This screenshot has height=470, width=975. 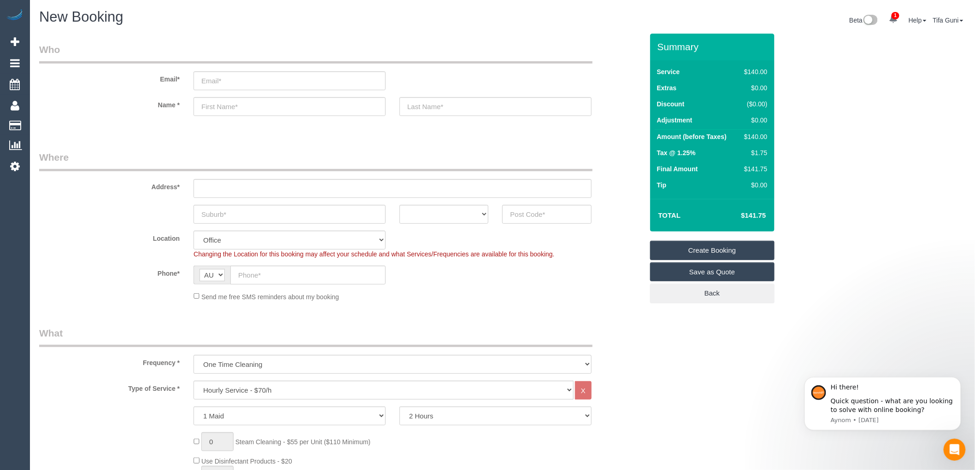 What do you see at coordinates (667, 88) in the screenshot?
I see `label: Extras` at bounding box center [667, 88].